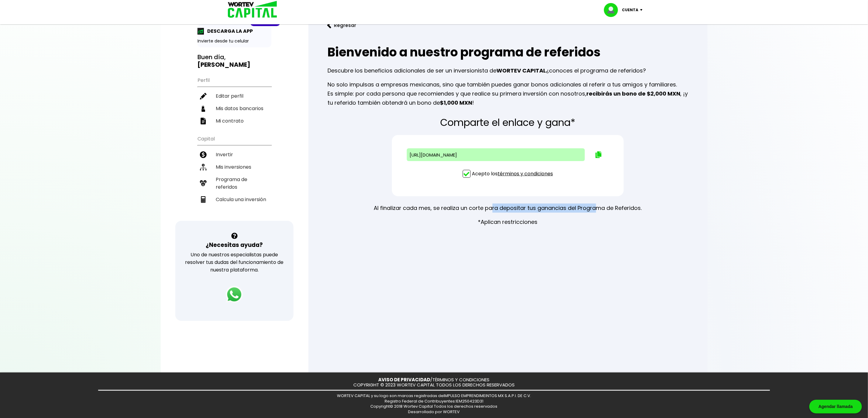 This screenshot has width=868, height=418. Describe the element at coordinates (634, 93) in the screenshot. I see `b: recibirás un bono de $2,000 MXN` at that location.